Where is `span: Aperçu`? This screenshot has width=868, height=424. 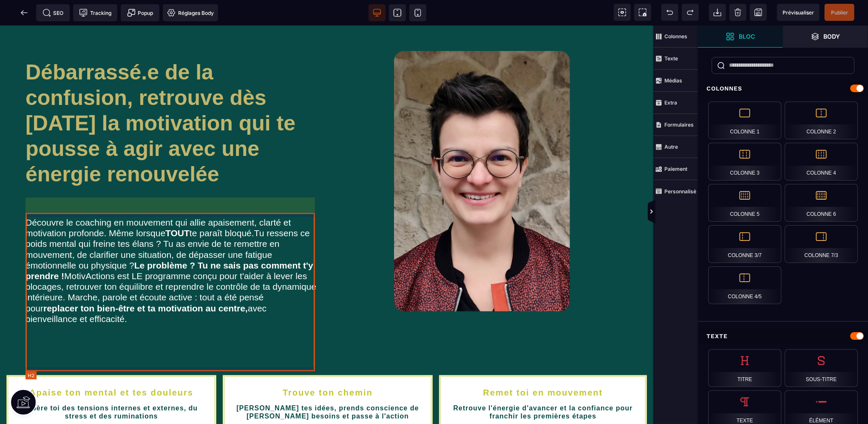
span: Aperçu is located at coordinates (799, 12).